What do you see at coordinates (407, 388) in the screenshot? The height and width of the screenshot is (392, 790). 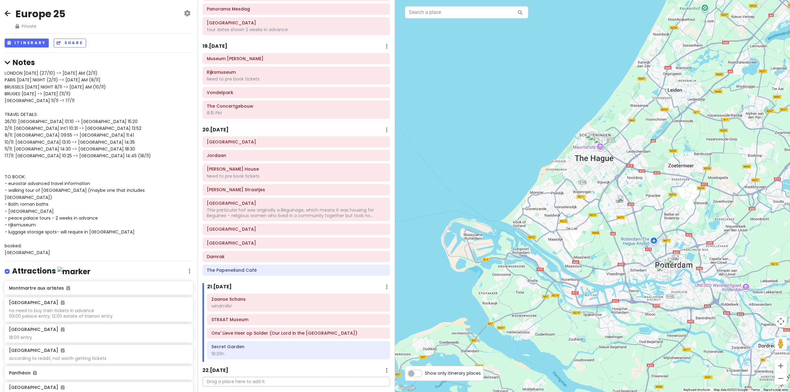 I see `a: Click to see this area on Google Maps` at bounding box center [407, 388].